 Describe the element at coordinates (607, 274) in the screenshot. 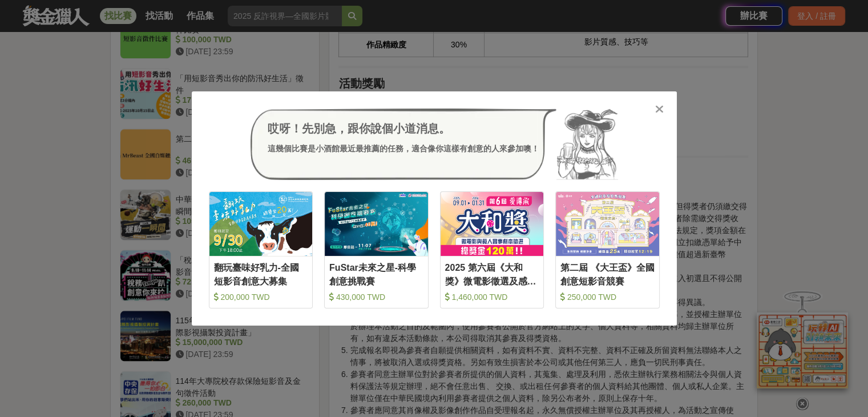

I see `div: 第二屆 《大王盃》全國創意短影音競賽` at that location.